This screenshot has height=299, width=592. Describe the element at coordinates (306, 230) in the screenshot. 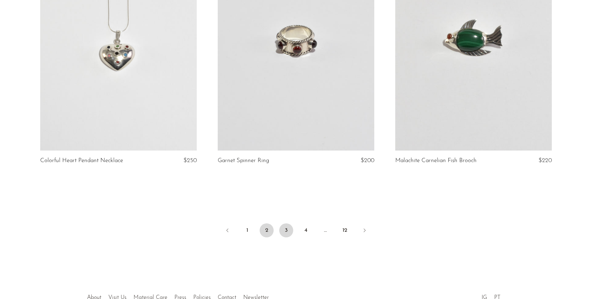

I see `a: 4` at that location.